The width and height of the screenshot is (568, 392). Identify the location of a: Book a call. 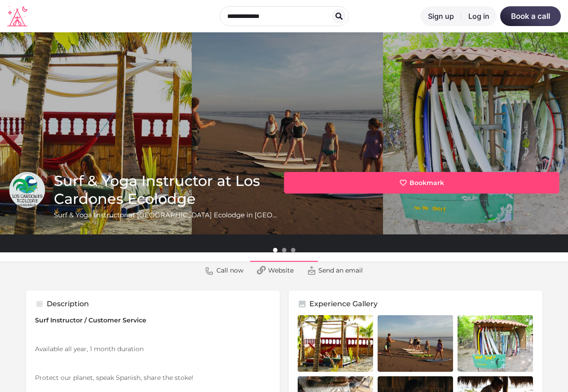
(530, 16).